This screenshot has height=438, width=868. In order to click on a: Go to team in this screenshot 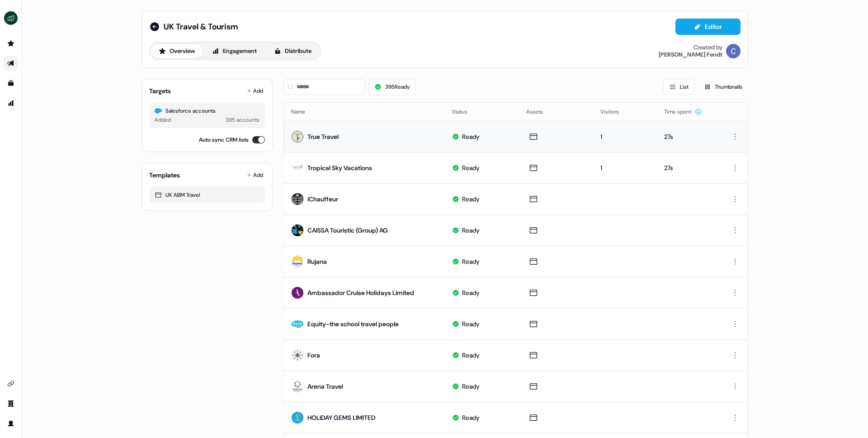, I will do `click(11, 404)`.